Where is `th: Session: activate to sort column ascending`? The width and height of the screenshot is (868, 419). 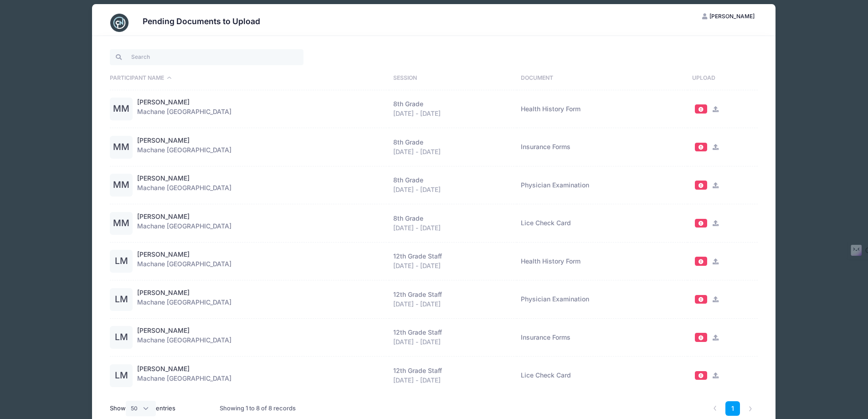 th: Session: activate to sort column ascending is located at coordinates (453, 78).